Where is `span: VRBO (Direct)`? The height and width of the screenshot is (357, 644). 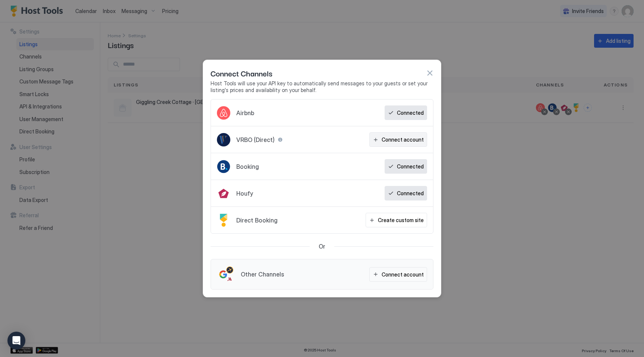 span: VRBO (Direct) is located at coordinates (255, 140).